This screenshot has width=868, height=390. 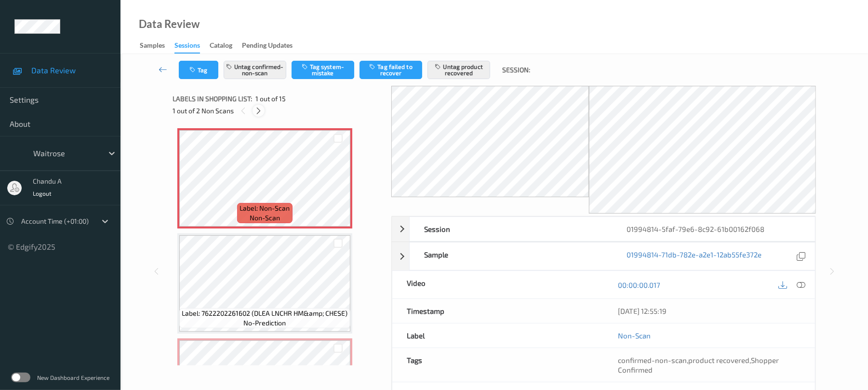 I want to click on div: 1 out of 2 Non Scans, so click(x=279, y=111).